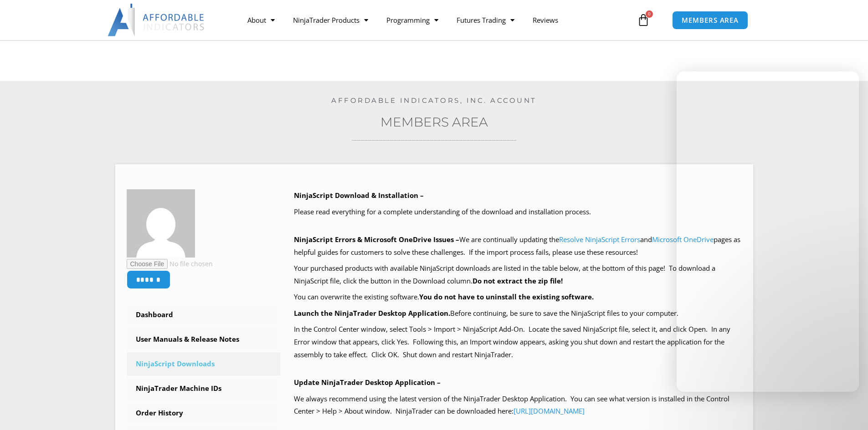 This screenshot has width=868, height=430. What do you see at coordinates (517, 343) in the screenshot?
I see `p: In the Control Center window, select Tools > Import > NinjaScript Add-On. Locate the saved NinjaS...` at bounding box center [517, 343].